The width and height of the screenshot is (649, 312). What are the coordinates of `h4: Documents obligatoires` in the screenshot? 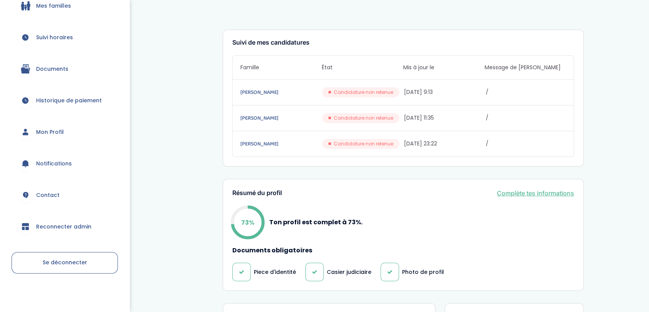 It's located at (403, 250).